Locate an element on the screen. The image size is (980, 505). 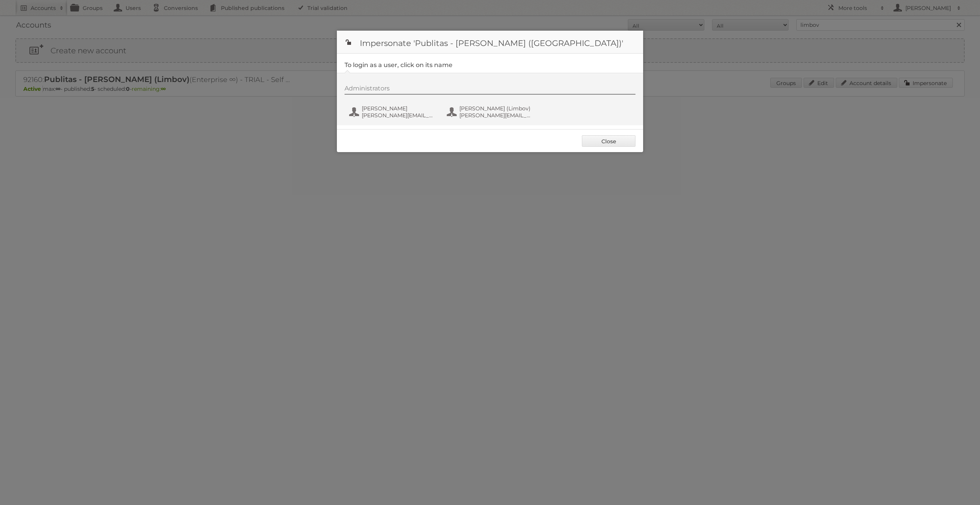
div: Administrators is located at coordinates (490, 90).